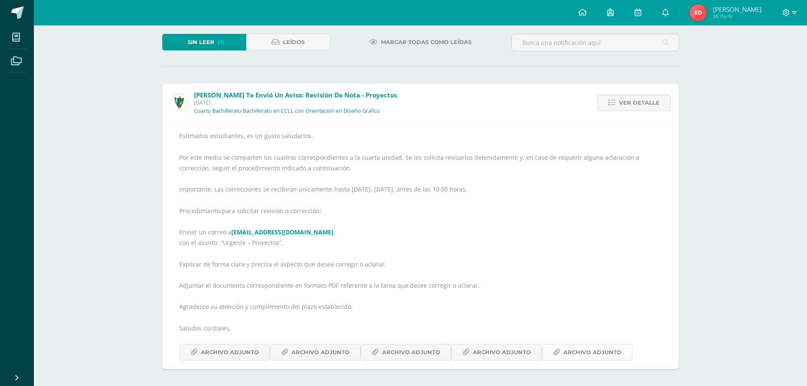 Image resolution: width=807 pixels, height=386 pixels. I want to click on a: Sin leer(1), so click(204, 42).